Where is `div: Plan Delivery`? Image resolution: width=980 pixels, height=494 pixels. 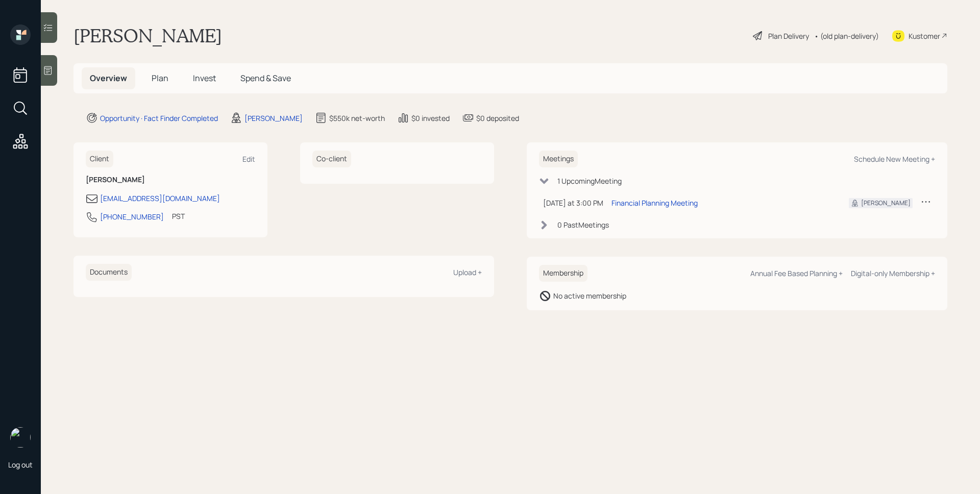 div: Plan Delivery is located at coordinates (789, 36).